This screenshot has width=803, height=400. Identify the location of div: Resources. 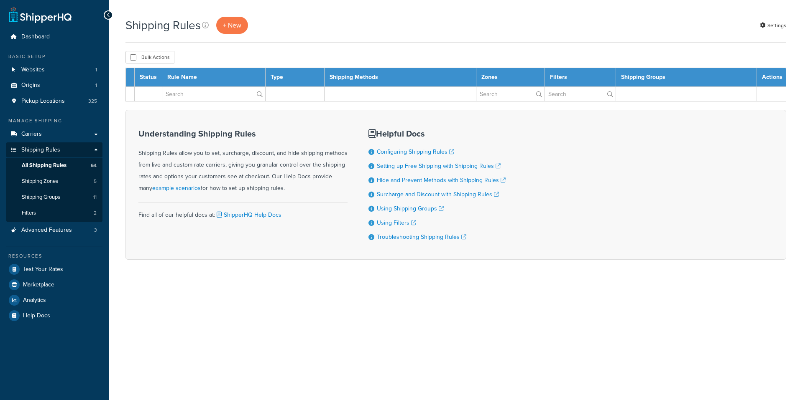
(54, 256).